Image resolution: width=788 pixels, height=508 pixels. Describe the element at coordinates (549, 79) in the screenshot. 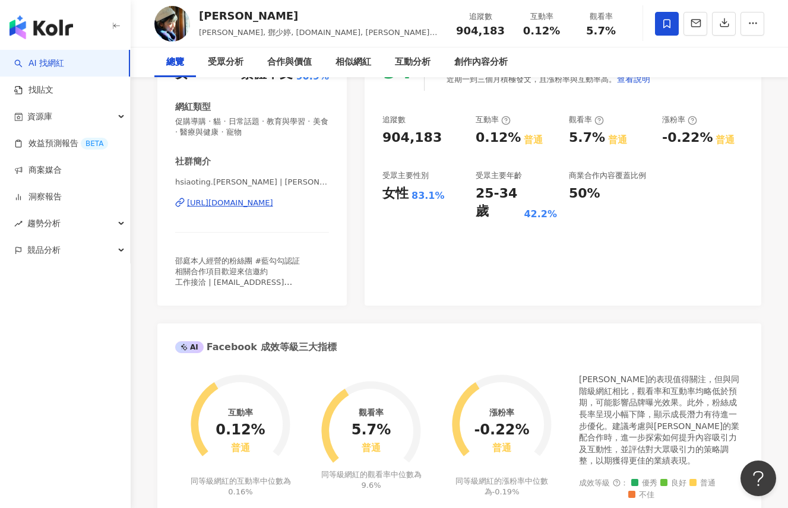

I see `div: 近期一到三個月積極發文，且漲粉率與互動率高。` at that location.